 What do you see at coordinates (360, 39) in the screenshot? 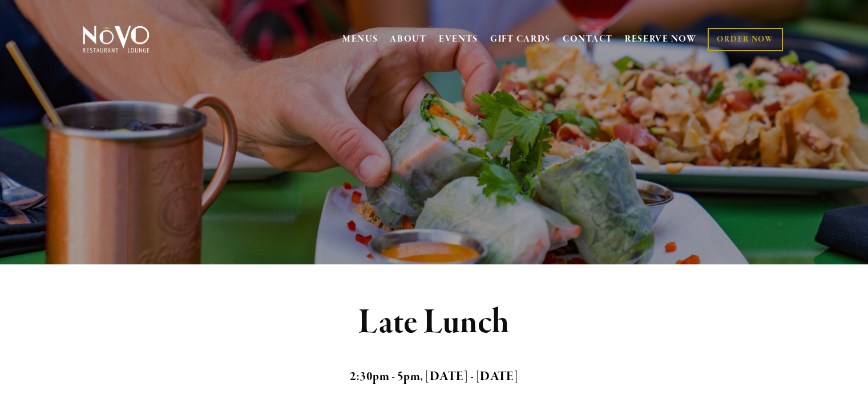
I see `a: MENUS` at bounding box center [360, 39].